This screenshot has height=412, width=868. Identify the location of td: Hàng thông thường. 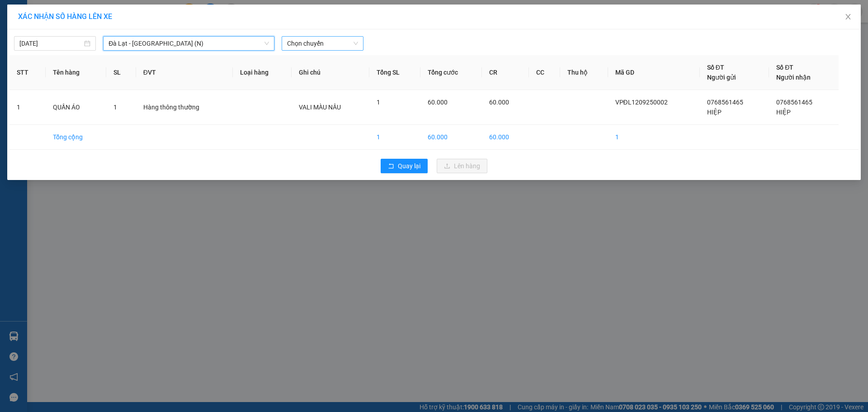
(184, 107).